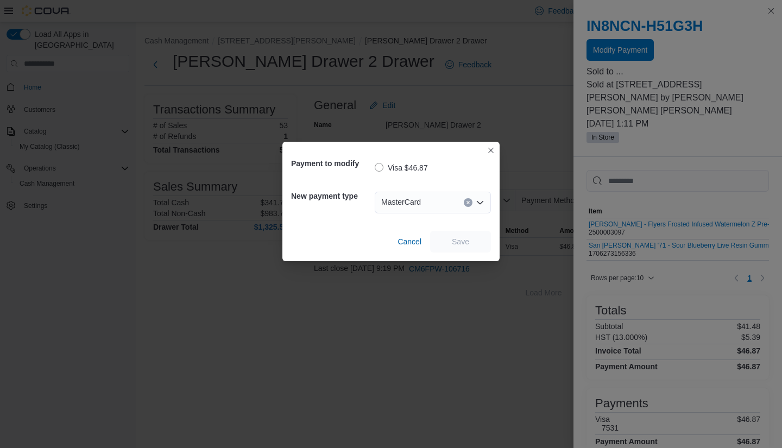 The width and height of the screenshot is (782, 448). What do you see at coordinates (468, 202) in the screenshot?
I see `button: Clear input` at bounding box center [468, 202].